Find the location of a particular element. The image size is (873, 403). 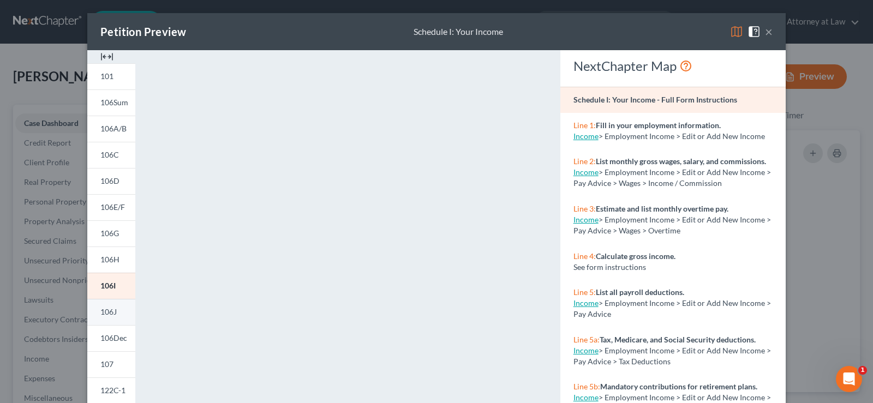

span: Line 1: is located at coordinates (584, 125).